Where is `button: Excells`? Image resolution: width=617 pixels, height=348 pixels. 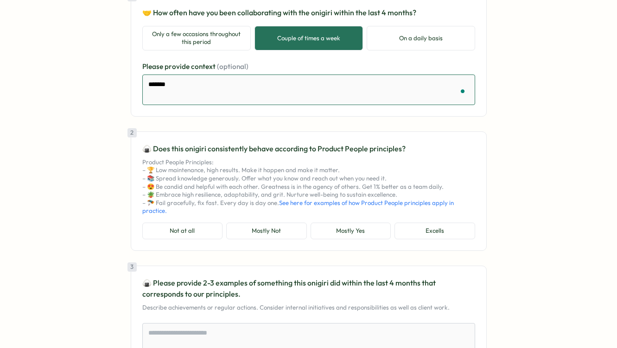
button: Excells is located at coordinates (435, 231).